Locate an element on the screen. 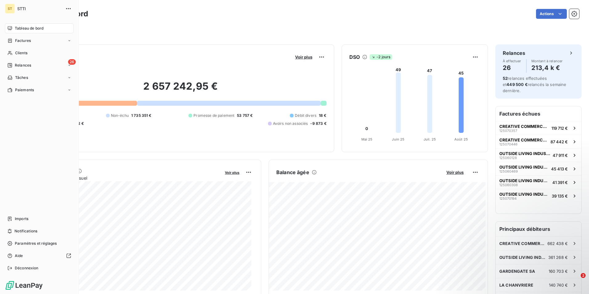  span: -2 jours is located at coordinates (380, 57).